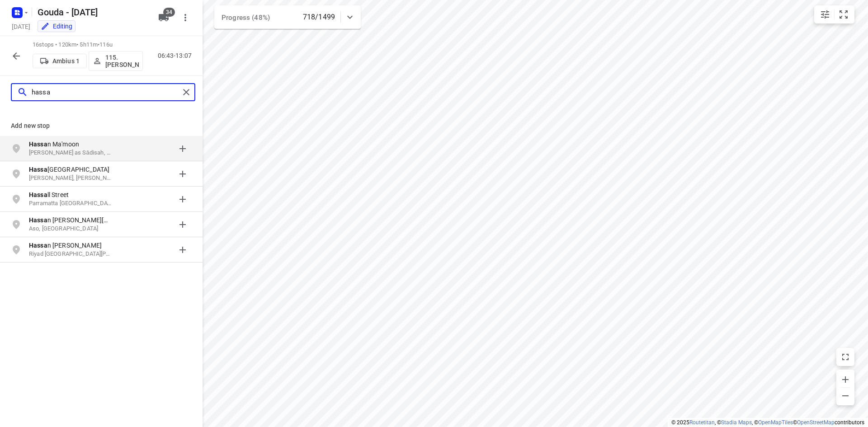 Image resolution: width=868 pixels, height=427 pixels. What do you see at coordinates (21, 26) in the screenshot?
I see `h5: Project date` at bounding box center [21, 26].